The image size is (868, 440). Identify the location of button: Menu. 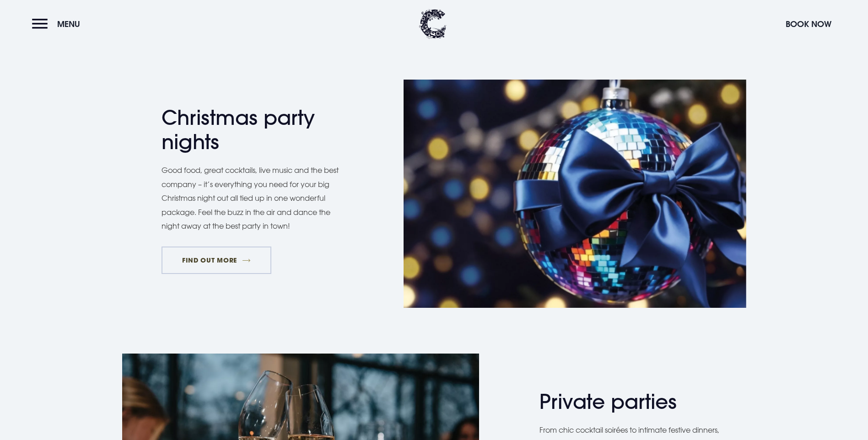
(58, 24).